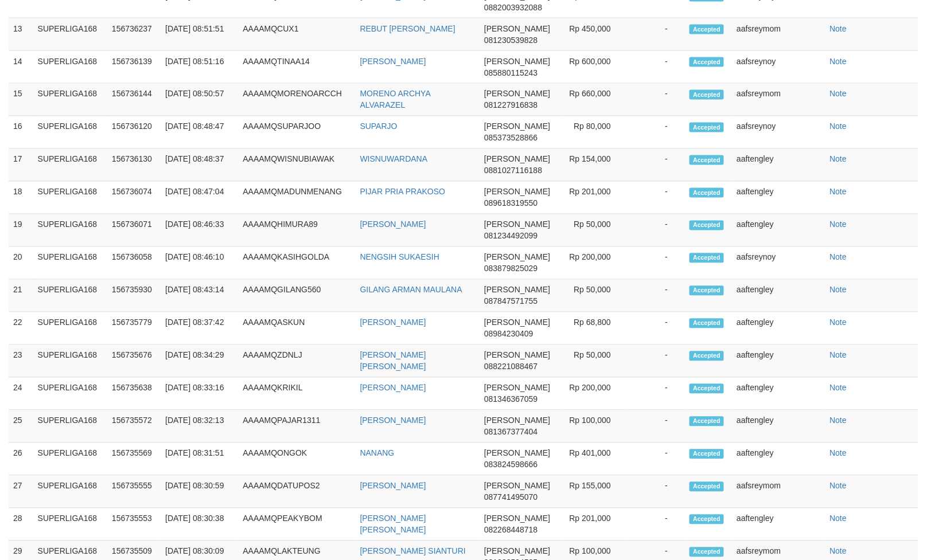  Describe the element at coordinates (20, 100) in the screenshot. I see `td: 15` at that location.